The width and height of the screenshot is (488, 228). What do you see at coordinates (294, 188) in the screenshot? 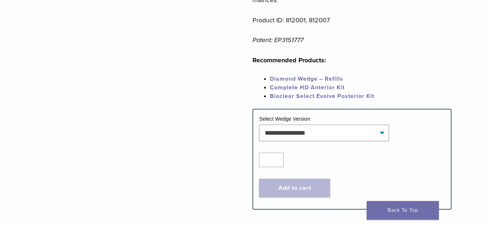
I see `button: Add to cart` at bounding box center [294, 188].